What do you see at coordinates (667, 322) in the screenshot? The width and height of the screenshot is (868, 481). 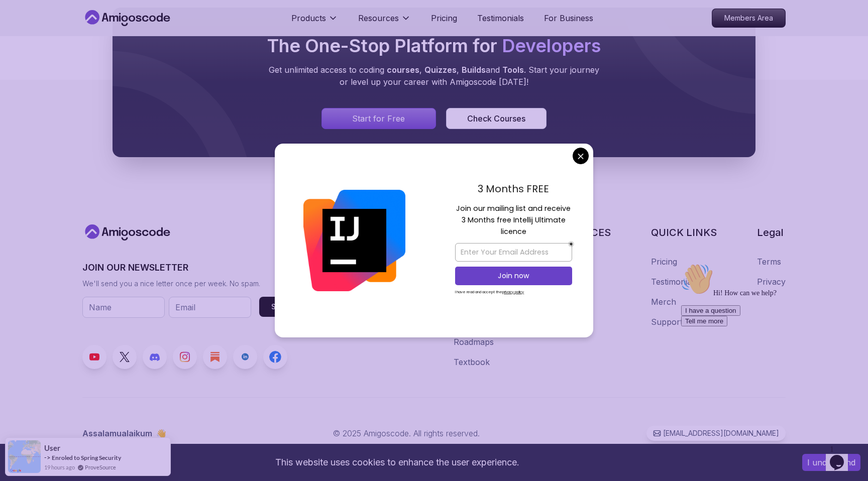 I see `a: Support` at bounding box center [667, 322].